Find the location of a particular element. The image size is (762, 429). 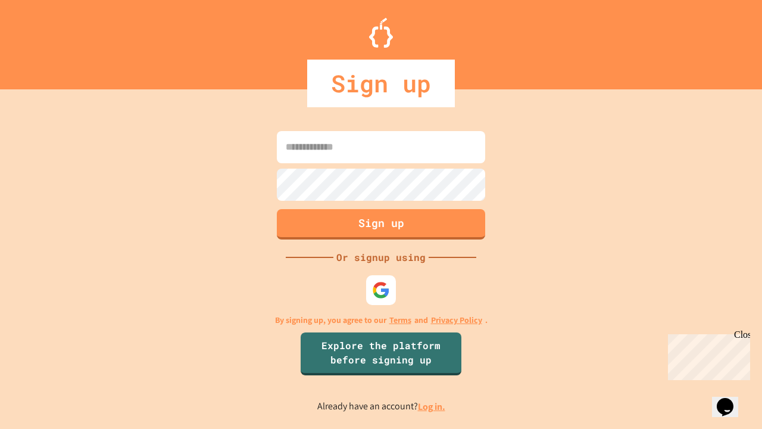

img: google-icon.svg is located at coordinates (381, 290).